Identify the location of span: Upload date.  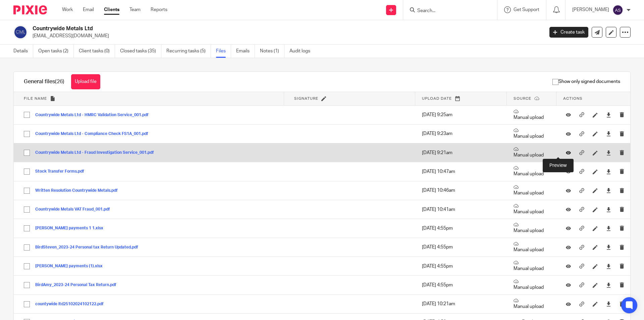
(437, 98).